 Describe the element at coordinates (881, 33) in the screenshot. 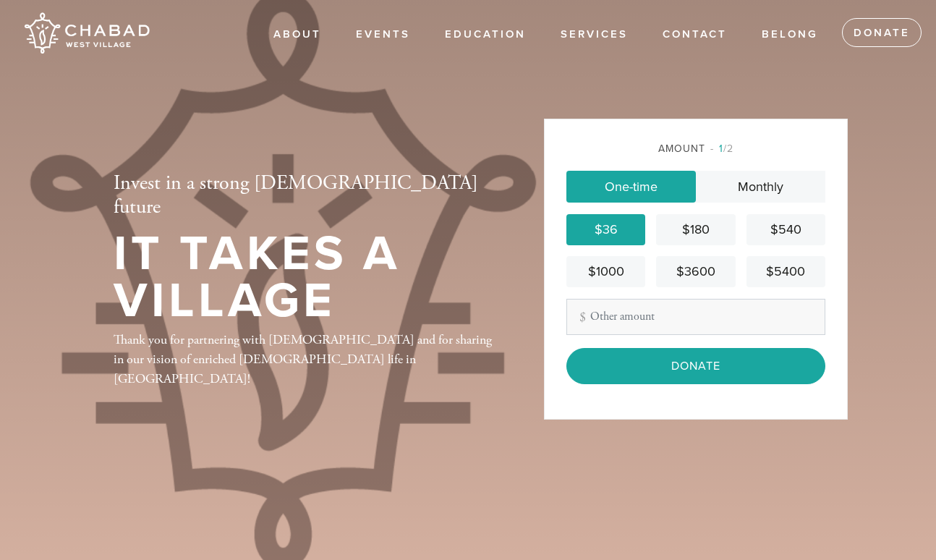

I see `a: Donate` at that location.